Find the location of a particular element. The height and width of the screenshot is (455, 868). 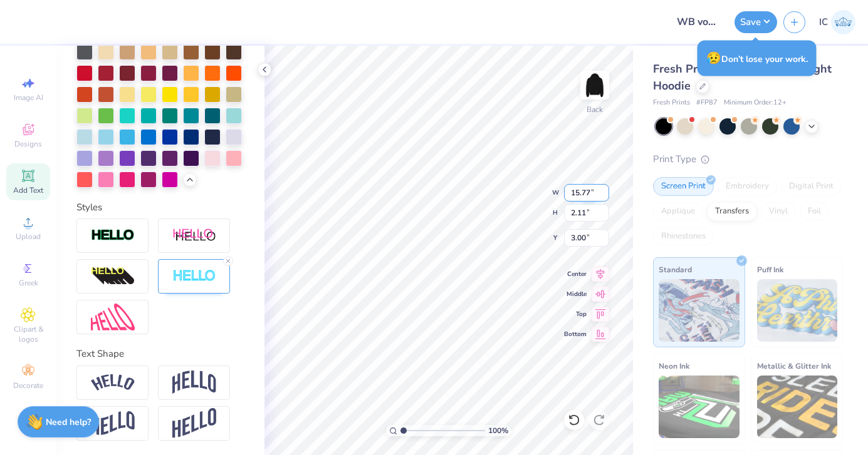

img: Rise is located at coordinates (194, 423).